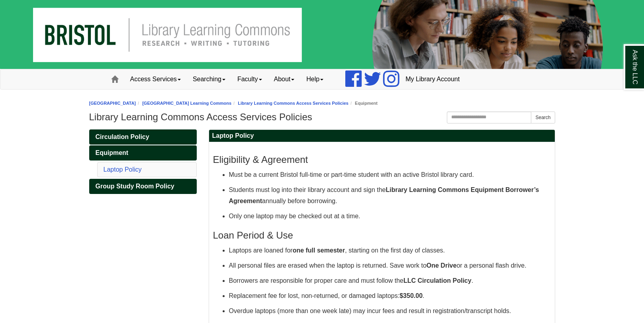 This screenshot has height=323, width=644. I want to click on a: My Library Account, so click(432, 79).